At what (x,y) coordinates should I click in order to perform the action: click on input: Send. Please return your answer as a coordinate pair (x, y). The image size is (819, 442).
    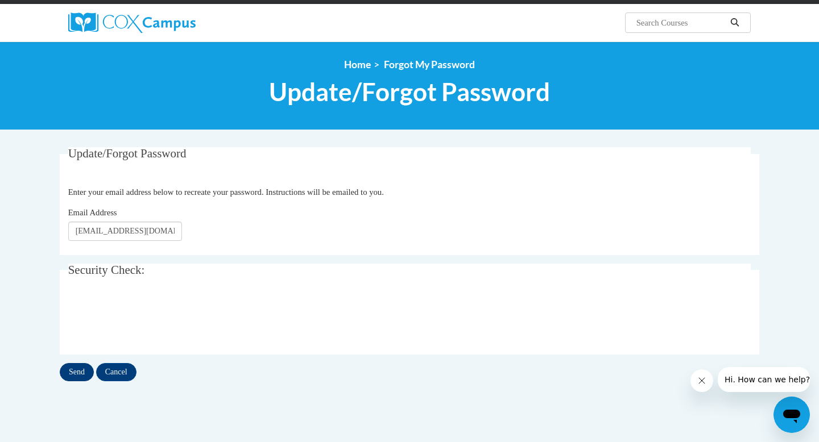
    Looking at the image, I should click on (77, 372).